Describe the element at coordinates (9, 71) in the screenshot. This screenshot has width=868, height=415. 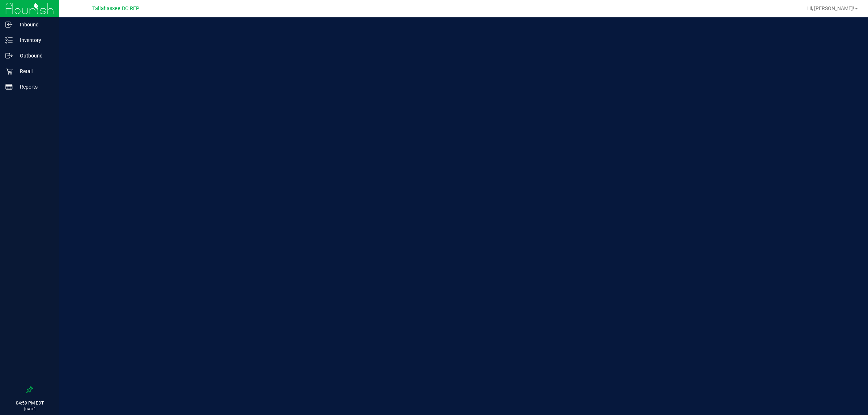
I see `inline-svg: Retail` at that location.